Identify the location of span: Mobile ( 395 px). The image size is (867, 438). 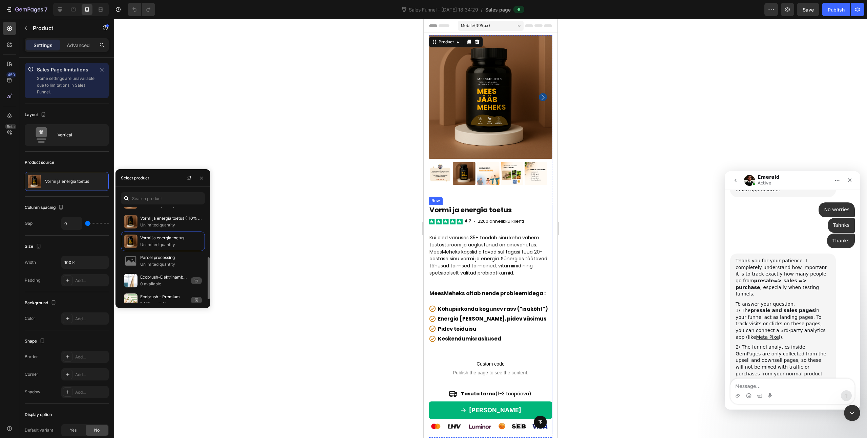
(52, 7).